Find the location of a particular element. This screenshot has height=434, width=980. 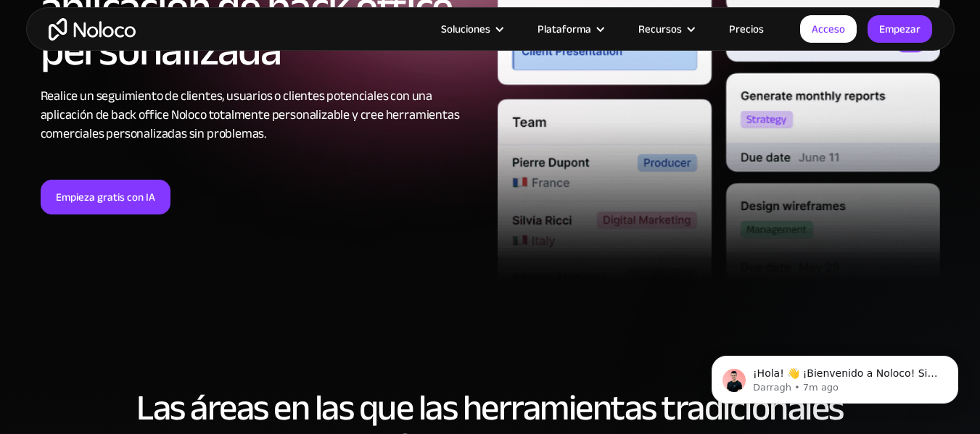

font: Plataforma is located at coordinates (565, 29).